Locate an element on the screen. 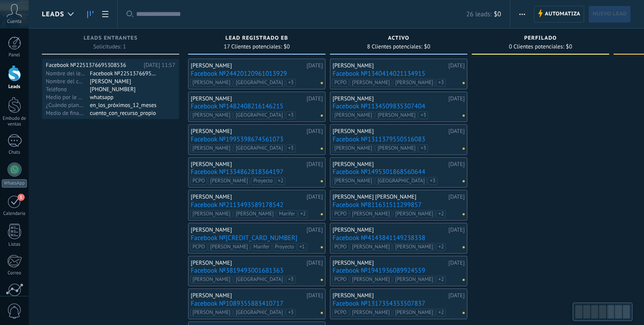  div: Leads is located at coordinates (15, 87).